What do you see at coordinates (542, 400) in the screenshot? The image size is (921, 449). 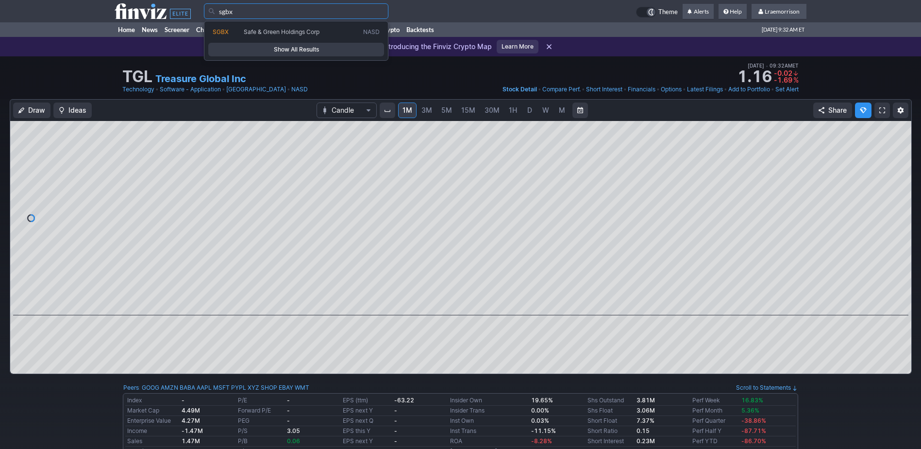 I see `b: 19.65%` at bounding box center [542, 400].